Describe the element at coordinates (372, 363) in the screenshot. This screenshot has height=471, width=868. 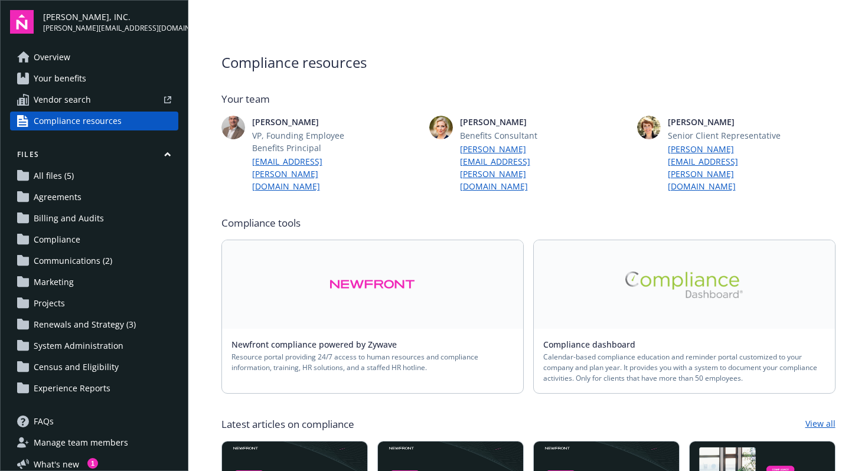
I see `span: Resource portal providing 24/7 access to human resources and compliance information, training, HR...` at that location.